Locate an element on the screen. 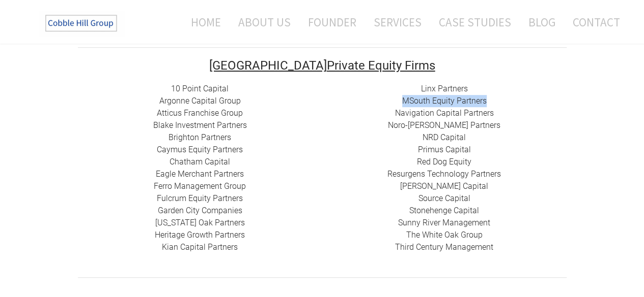 This screenshot has height=297, width=644. a: Contact is located at coordinates (596, 22).